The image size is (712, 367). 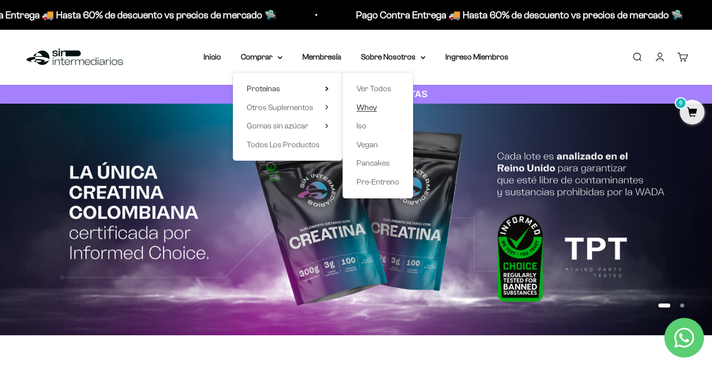 What do you see at coordinates (287, 108) in the screenshot?
I see `summary: Otros Suplementos` at bounding box center [287, 108].